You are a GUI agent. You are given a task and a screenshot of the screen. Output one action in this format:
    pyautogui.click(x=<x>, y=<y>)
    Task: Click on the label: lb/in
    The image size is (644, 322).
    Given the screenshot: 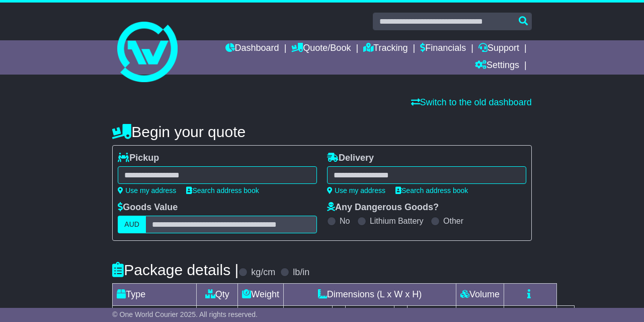 What is the action you would take?
    pyautogui.click(x=301, y=273)
    